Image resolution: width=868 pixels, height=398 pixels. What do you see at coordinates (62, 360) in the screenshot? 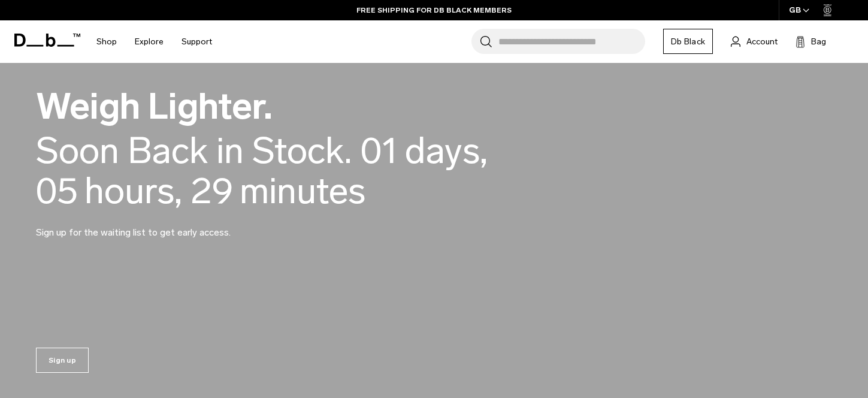
I see `a: Sign up` at bounding box center [62, 360].